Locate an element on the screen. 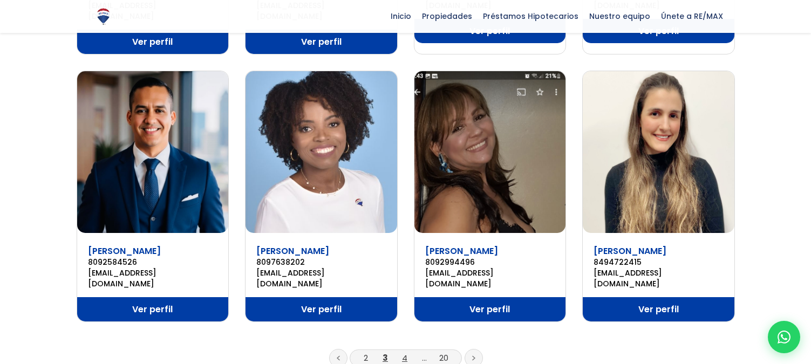  span: Propiedades is located at coordinates (447, 16).